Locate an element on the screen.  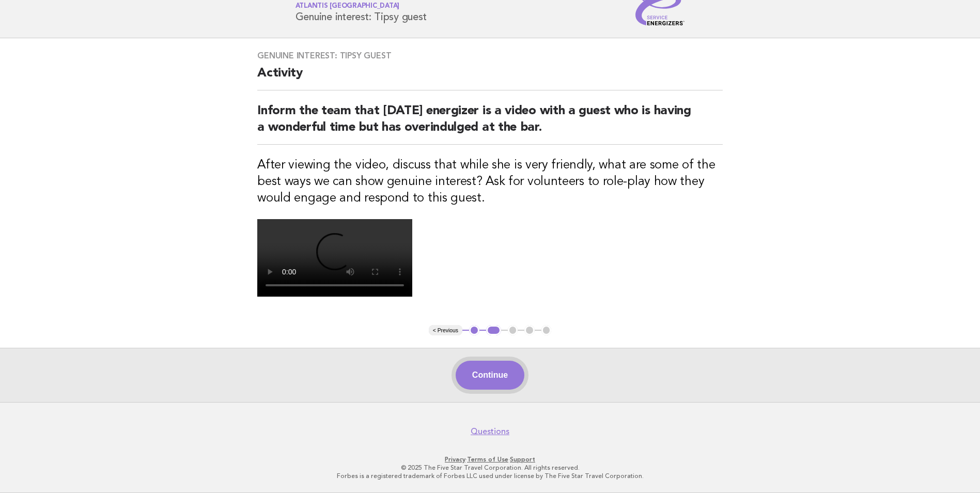
button: < Previous is located at coordinates (445, 330).